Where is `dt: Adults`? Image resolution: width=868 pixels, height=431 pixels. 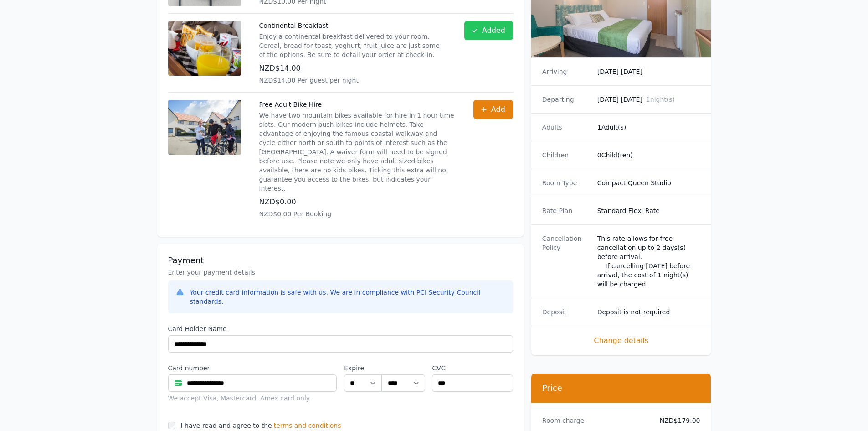
dt: Adults is located at coordinates (566, 127).